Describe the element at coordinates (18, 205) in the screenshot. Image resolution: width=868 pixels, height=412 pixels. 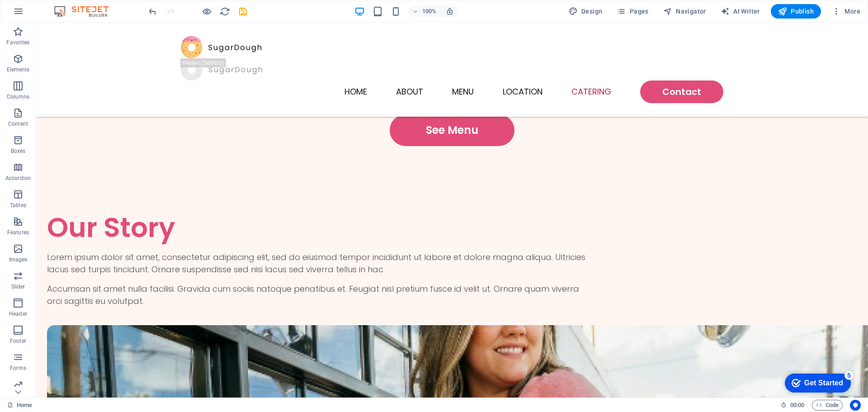
I see `p: Tables` at that location.